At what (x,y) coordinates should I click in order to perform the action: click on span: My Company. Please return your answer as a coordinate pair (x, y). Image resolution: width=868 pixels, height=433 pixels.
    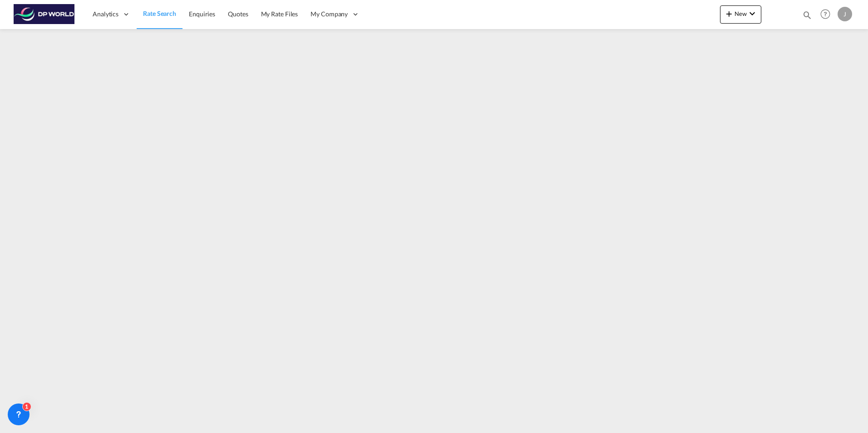
    Looking at the image, I should click on (329, 14).